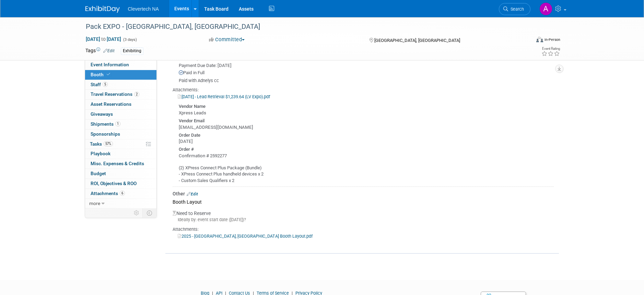  What do you see at coordinates (197, 59) in the screenshot?
I see `span: 1,239.64` at bounding box center [197, 59].